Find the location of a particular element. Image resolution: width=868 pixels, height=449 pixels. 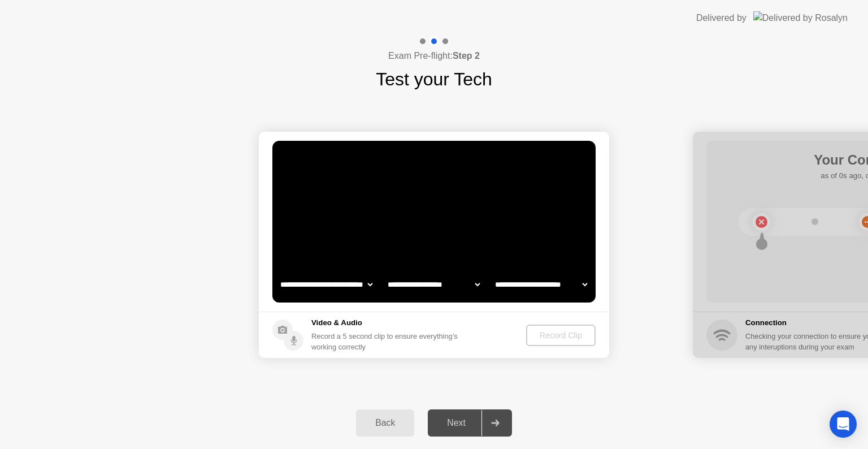

h5: Video & Audio is located at coordinates (386, 323).